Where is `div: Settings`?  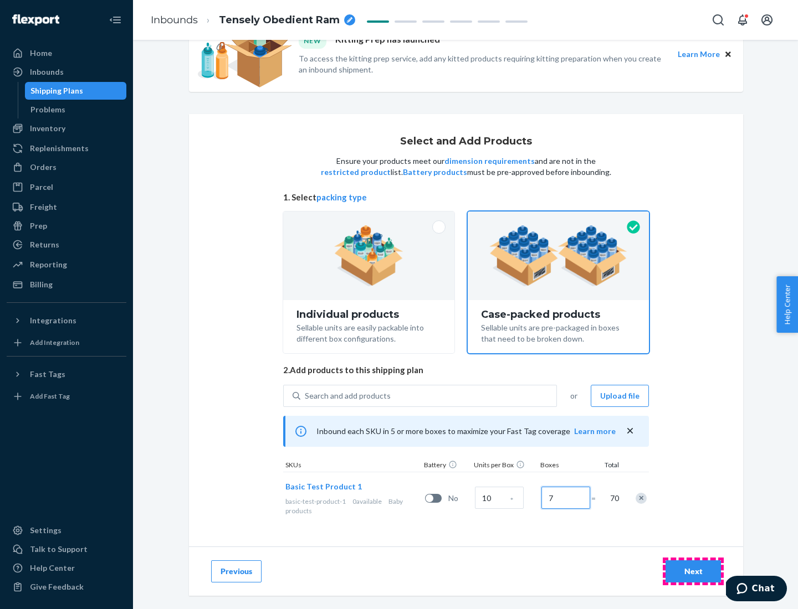
div: Settings is located at coordinates (45, 531).